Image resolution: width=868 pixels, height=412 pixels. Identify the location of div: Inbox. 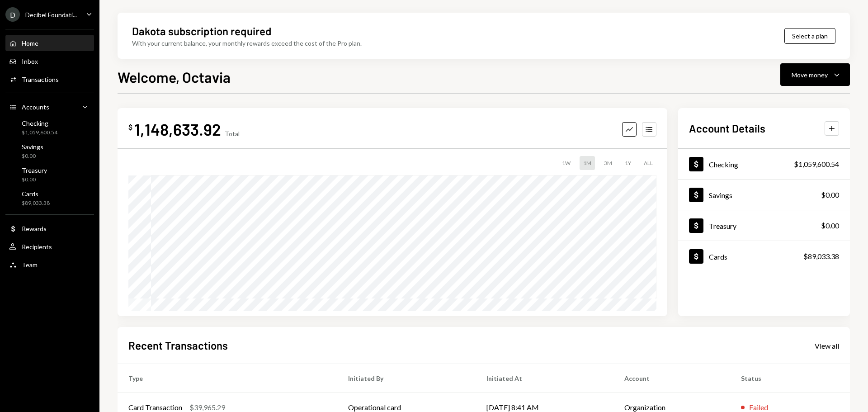
(30, 61).